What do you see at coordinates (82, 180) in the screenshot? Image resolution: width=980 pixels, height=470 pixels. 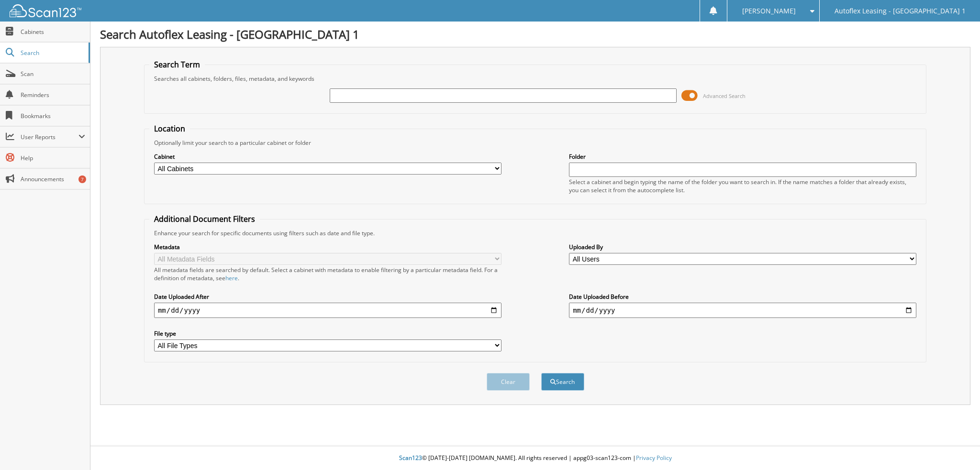 I see `div: 7` at bounding box center [82, 180].